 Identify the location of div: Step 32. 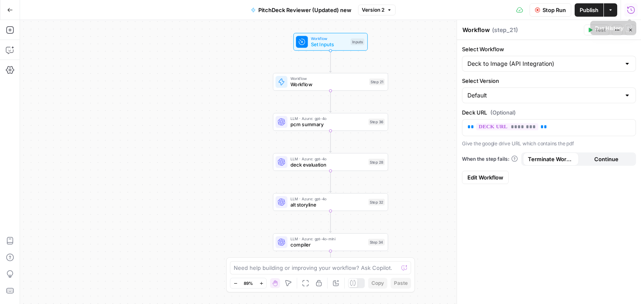
(376, 202).